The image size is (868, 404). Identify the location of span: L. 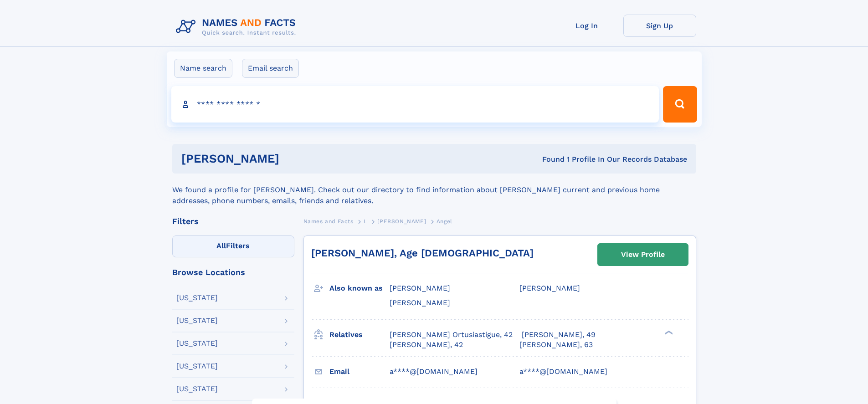
(365, 221).